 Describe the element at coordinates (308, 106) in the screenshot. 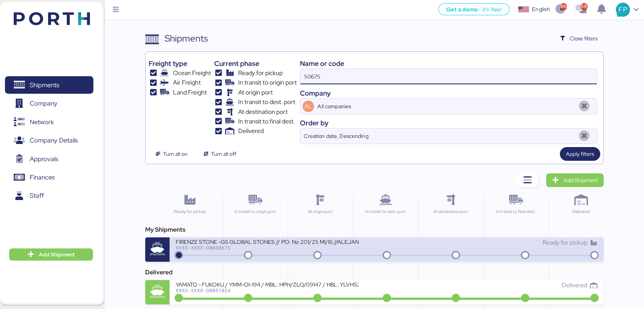

I see `span: AL` at that location.